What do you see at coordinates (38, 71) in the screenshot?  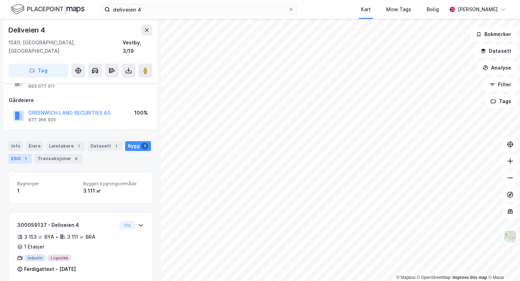 I see `button: Tag` at bounding box center [38, 71].